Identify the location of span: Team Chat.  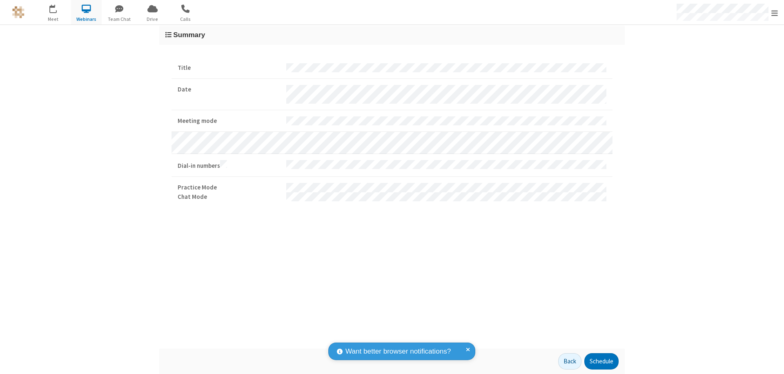
(119, 19).